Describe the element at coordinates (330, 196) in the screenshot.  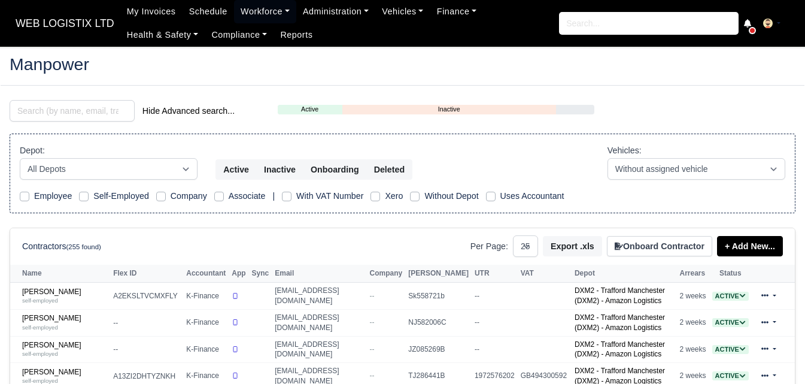
I see `label: With VAT Number` at that location.